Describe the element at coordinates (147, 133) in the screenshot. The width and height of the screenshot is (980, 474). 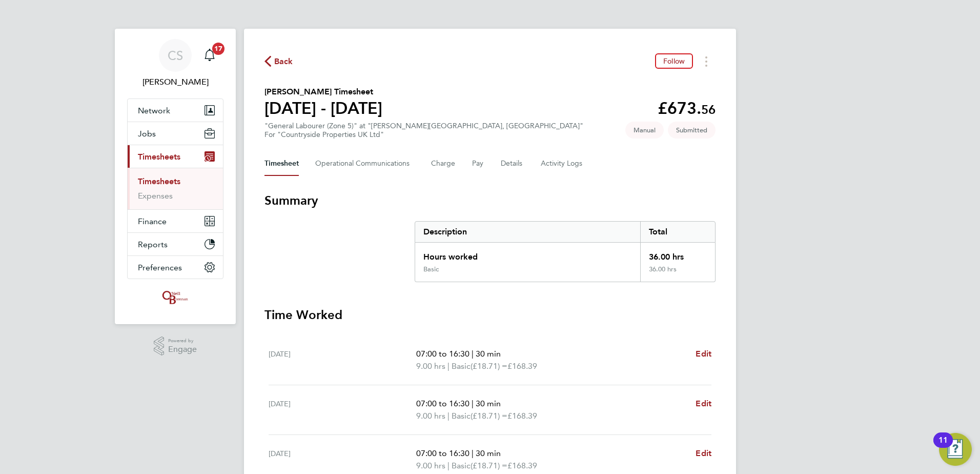
I see `span: Jobs` at that location.